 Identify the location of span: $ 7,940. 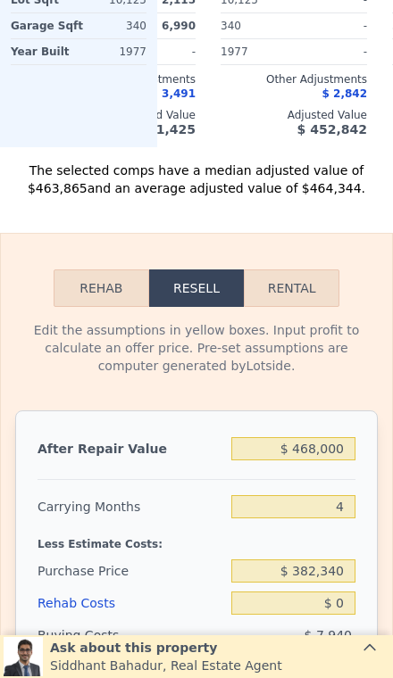
(327, 635).